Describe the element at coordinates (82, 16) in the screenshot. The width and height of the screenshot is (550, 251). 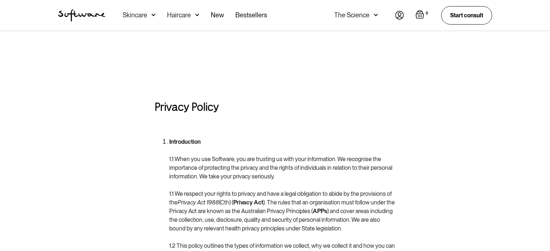
I see `img: Software Logo` at that location.